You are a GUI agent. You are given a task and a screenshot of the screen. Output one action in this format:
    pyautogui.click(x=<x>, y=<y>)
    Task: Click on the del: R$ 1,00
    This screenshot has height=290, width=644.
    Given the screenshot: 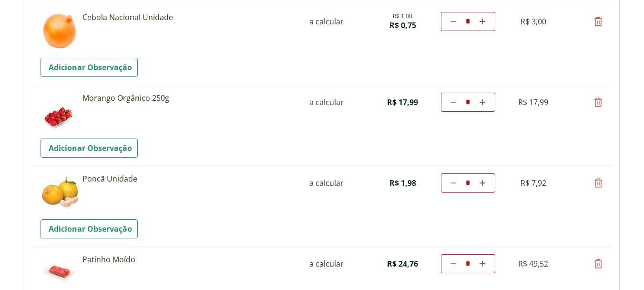 What is the action you would take?
    pyautogui.click(x=403, y=17)
    